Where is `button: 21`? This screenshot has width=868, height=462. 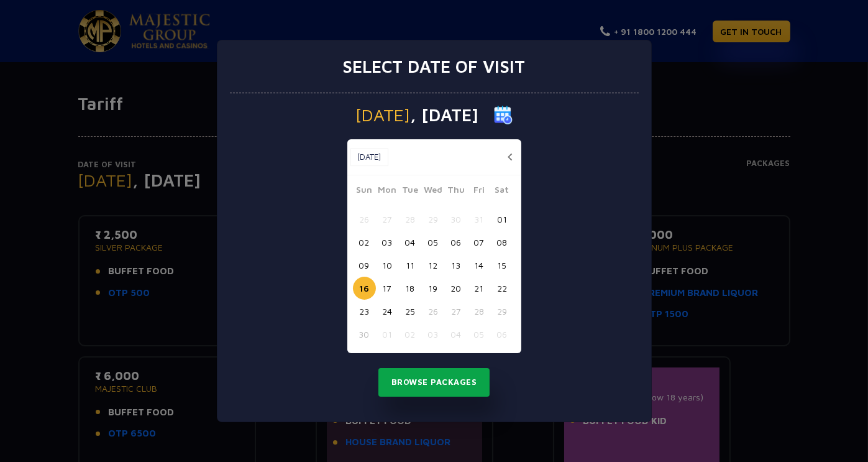
button: 21 is located at coordinates (479, 288).